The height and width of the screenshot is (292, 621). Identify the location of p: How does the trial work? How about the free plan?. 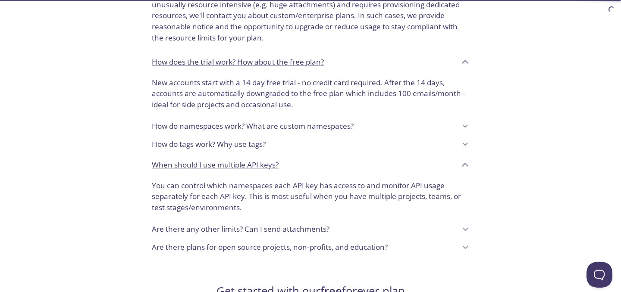
(237, 62).